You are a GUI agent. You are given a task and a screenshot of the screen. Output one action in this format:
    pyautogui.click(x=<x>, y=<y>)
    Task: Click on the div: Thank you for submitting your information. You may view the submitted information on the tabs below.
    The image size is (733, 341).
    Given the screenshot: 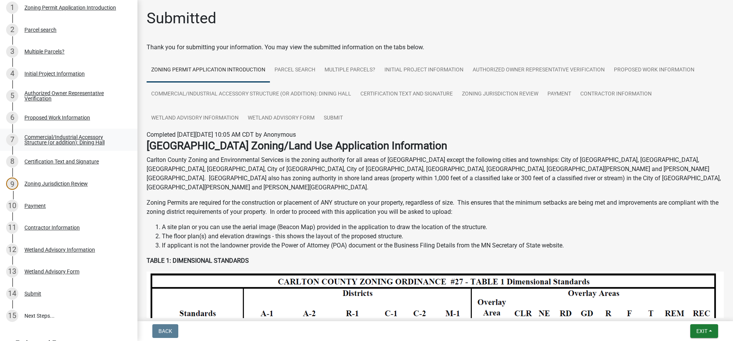 What is the action you would take?
    pyautogui.click(x=435, y=47)
    